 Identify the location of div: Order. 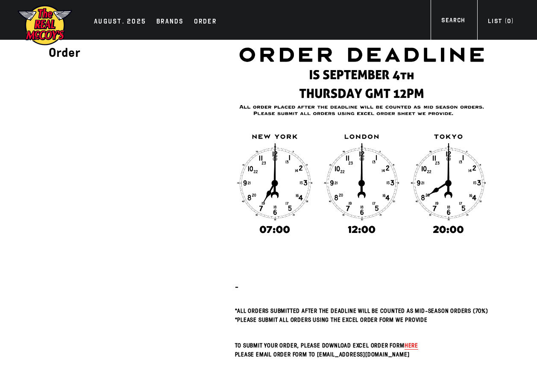
(205, 22).